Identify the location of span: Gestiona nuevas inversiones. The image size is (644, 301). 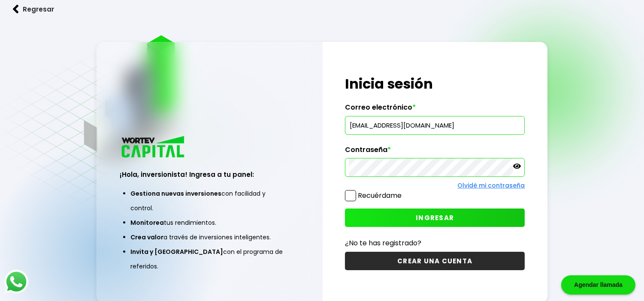
(176, 193).